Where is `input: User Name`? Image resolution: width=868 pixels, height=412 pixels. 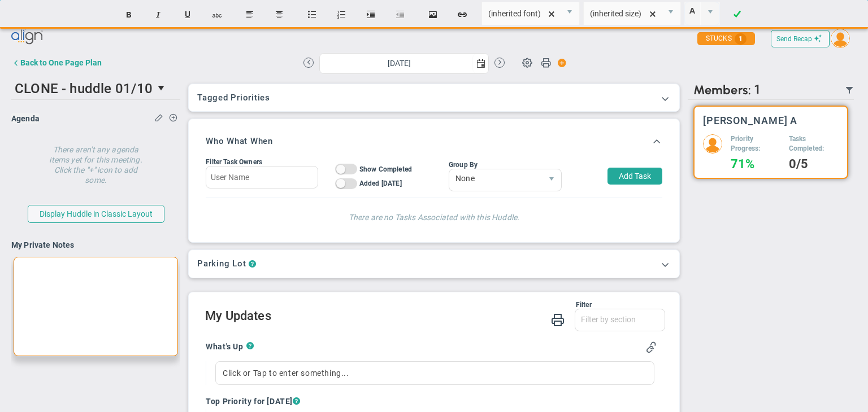 input: User Name is located at coordinates (261, 178).